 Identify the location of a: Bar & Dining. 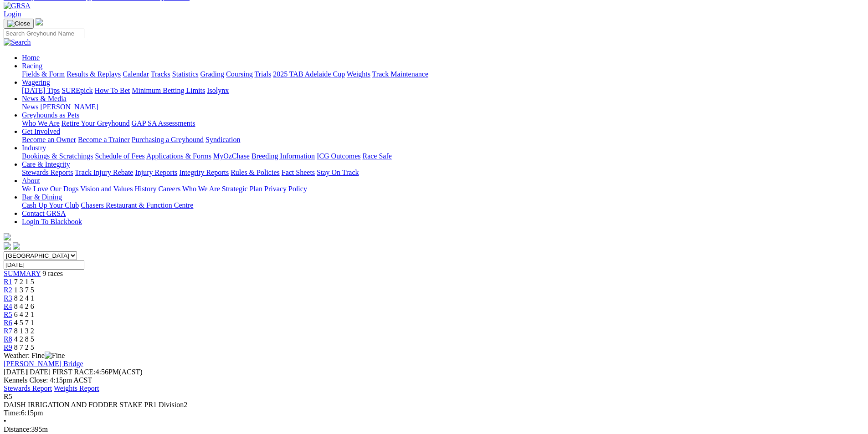
(42, 197).